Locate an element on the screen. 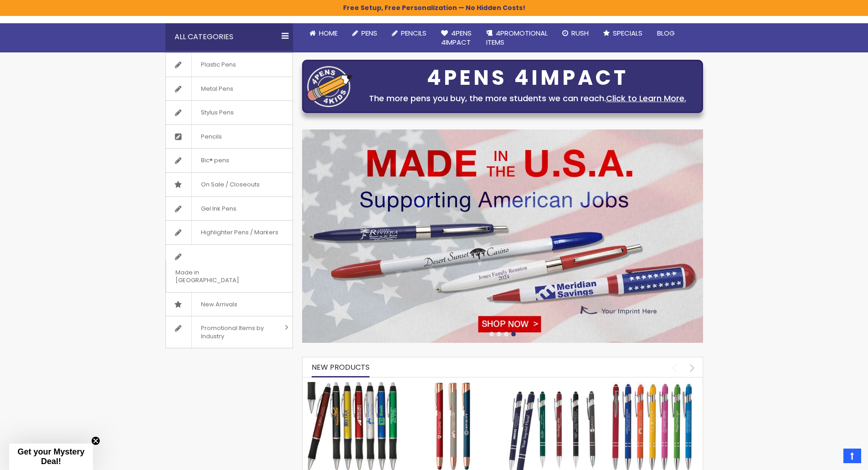 The image size is (868, 470). a: On Sale / Closeouts is located at coordinates (229, 185).